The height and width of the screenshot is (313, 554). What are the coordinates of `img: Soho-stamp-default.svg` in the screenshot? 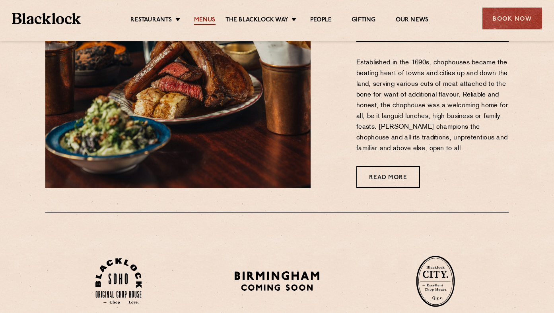 It's located at (119, 282).